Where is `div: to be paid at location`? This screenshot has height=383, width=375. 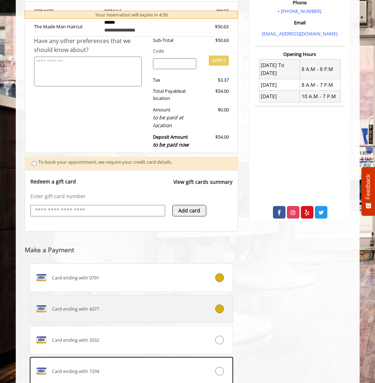
div: to be paid at location is located at coordinates (174, 121).